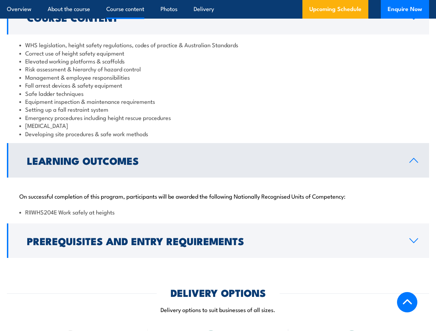 The height and width of the screenshot is (331, 436). I want to click on li: Equipment inspection & maintenance requirements, so click(218, 101).